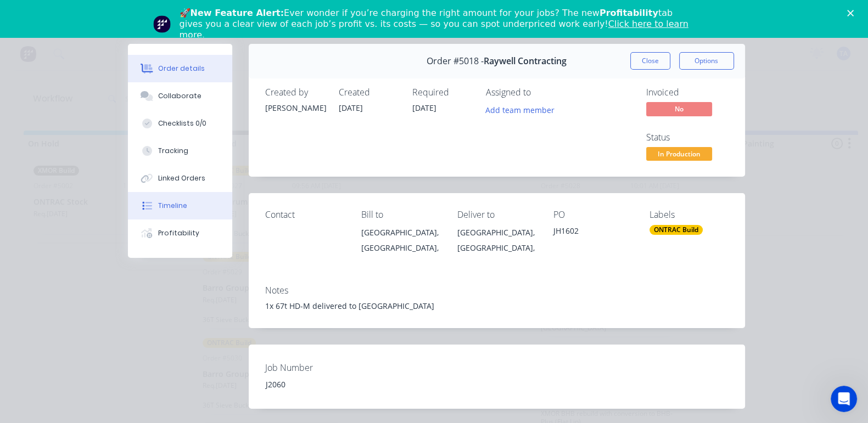  I want to click on div: Created, so click(369, 92).